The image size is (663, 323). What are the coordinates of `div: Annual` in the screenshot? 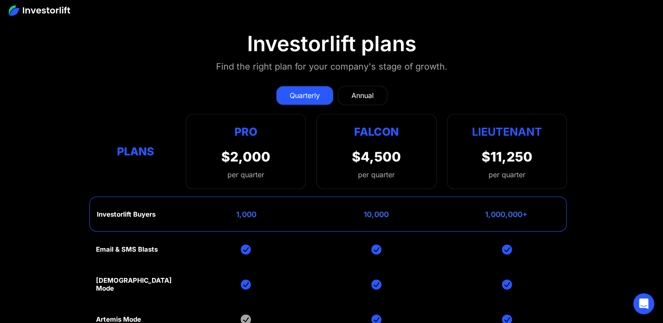 It's located at (362, 96).